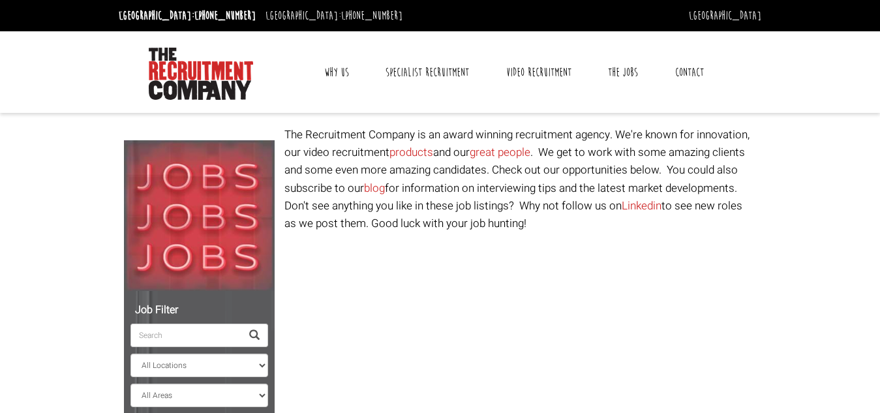 The image size is (880, 413). Describe the element at coordinates (199, 215) in the screenshot. I see `img: Jobs, Jobs, Jobs` at that location.